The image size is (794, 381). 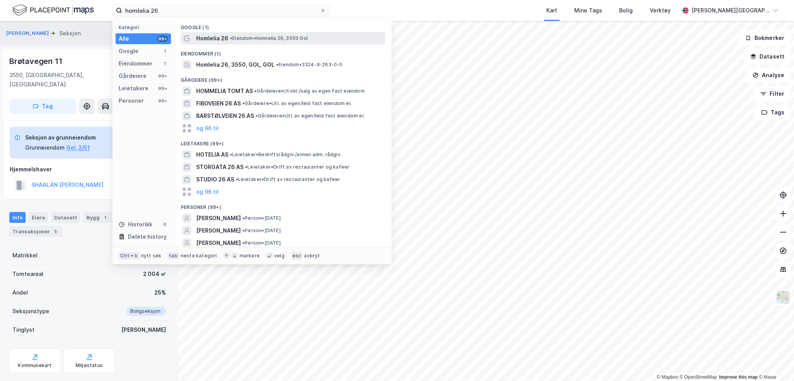 What do you see at coordinates (131, 101) in the screenshot?
I see `div: Personer` at bounding box center [131, 101].